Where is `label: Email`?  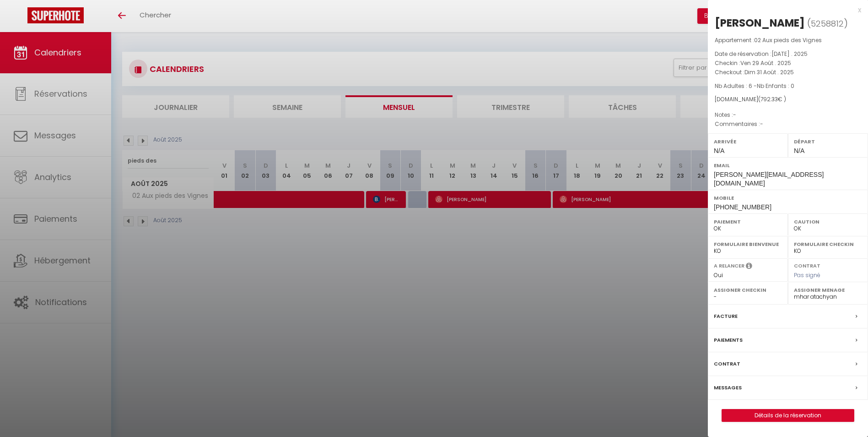 label: Email is located at coordinates (788, 165).